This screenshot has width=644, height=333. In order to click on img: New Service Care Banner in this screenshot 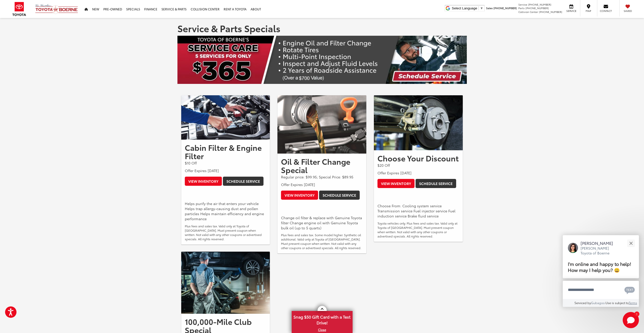, I will do `click(322, 60)`.